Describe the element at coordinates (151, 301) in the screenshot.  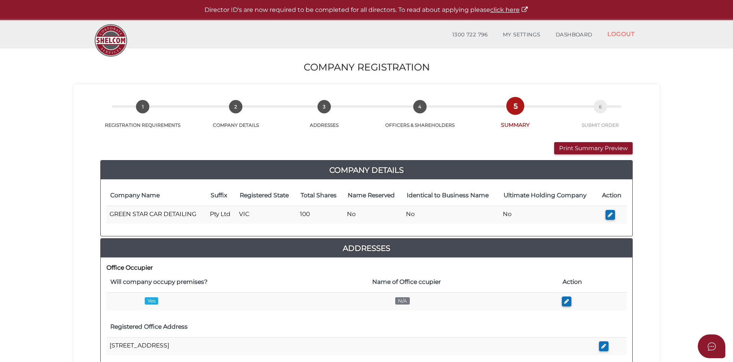
I see `span: Yes` at that location.